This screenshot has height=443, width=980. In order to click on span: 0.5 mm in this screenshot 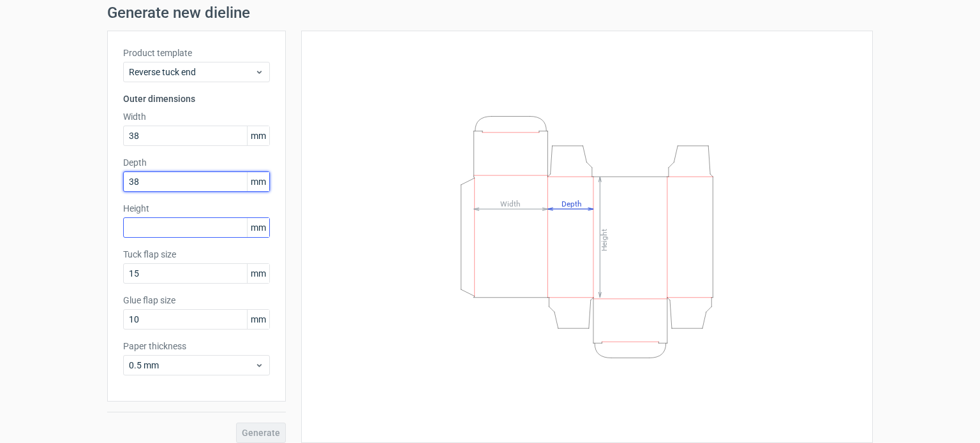, I will do `click(192, 365)`.